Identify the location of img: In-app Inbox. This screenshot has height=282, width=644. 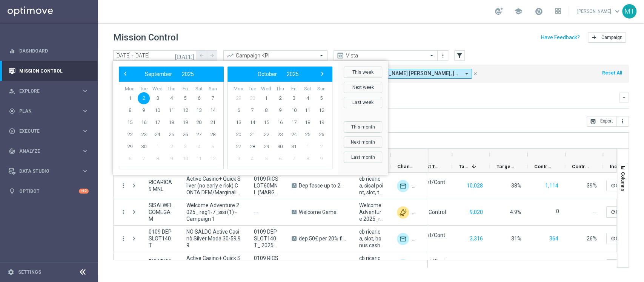
(418, 212).